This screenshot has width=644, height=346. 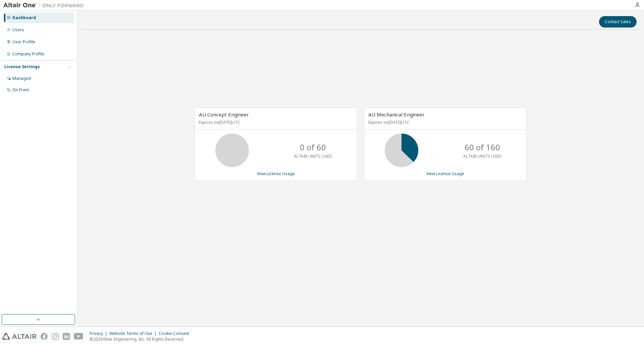 I want to click on div: Dashboard, so click(x=24, y=18).